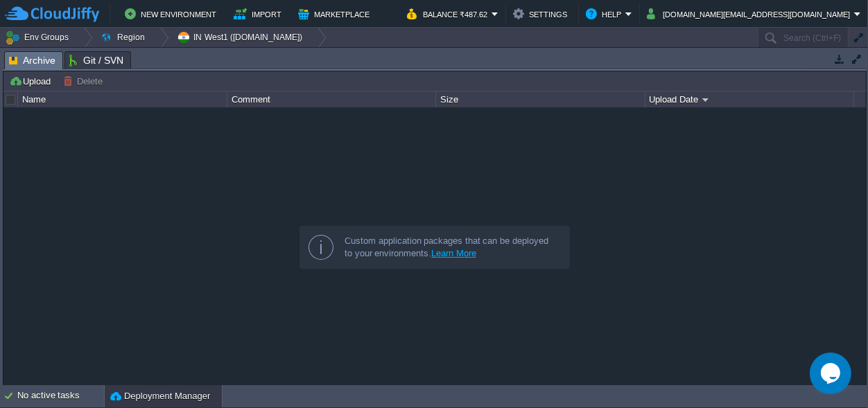 This screenshot has height=408, width=868. I want to click on div: Size, so click(540, 99).